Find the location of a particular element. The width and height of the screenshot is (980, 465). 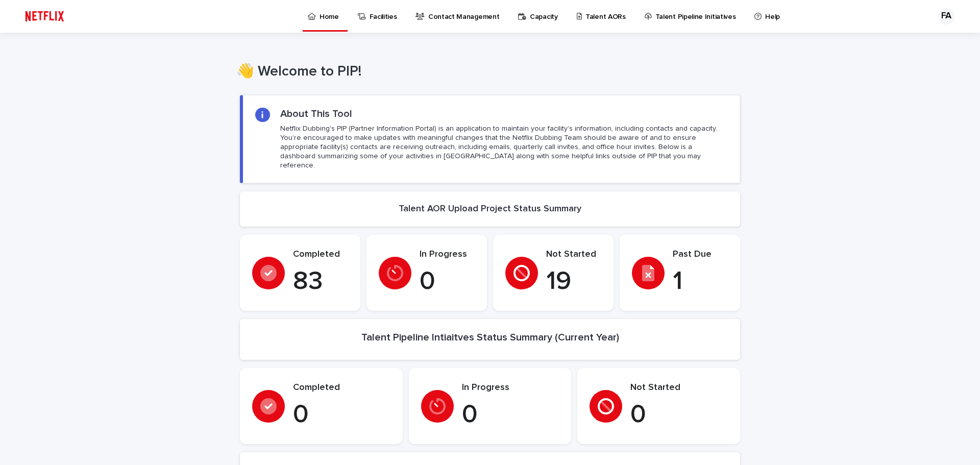

div: FA is located at coordinates (947, 16).